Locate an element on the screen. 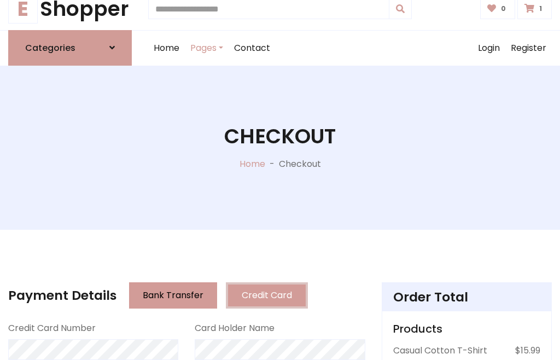  p: Checkout is located at coordinates (300, 164).